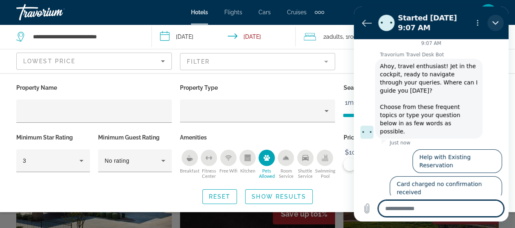 Image resolution: width=515 pixels, height=228 pixels. What do you see at coordinates (228, 170) in the screenshot?
I see `span: Free Wifi` at bounding box center [228, 170].